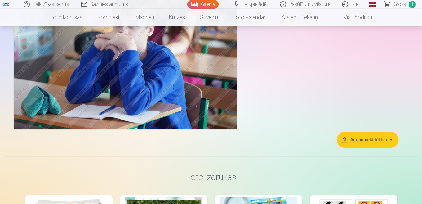 The width and height of the screenshot is (422, 204). I want to click on a: Atslēgu piekariņi, so click(300, 17).